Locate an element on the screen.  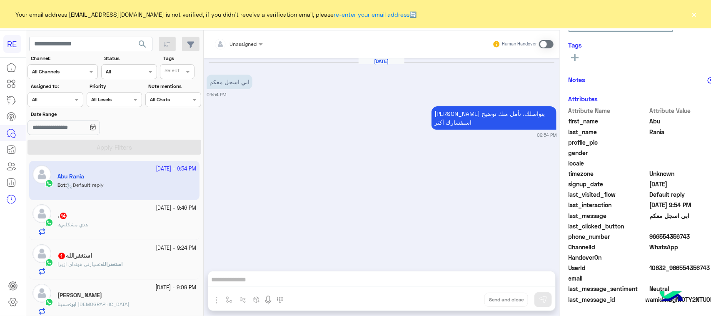
label: Assigned to: is located at coordinates (57, 86).